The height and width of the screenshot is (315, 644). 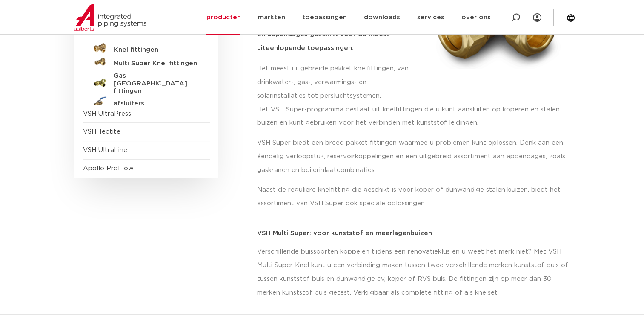 I want to click on p: Het VSH Super-programma bestaat uit knelfittingen die u kunt aansluiten op koperen en stalen buiz..., so click(x=413, y=117).